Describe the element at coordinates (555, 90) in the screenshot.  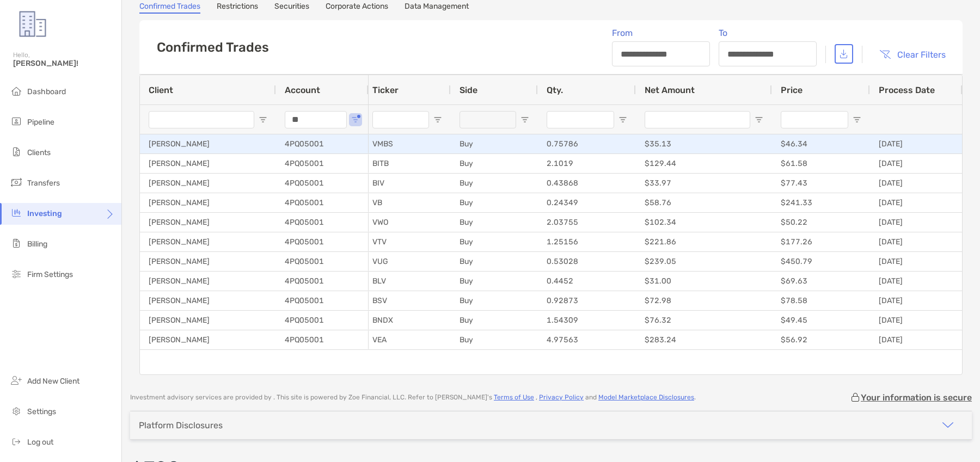
I see `span: Qty.` at that location.